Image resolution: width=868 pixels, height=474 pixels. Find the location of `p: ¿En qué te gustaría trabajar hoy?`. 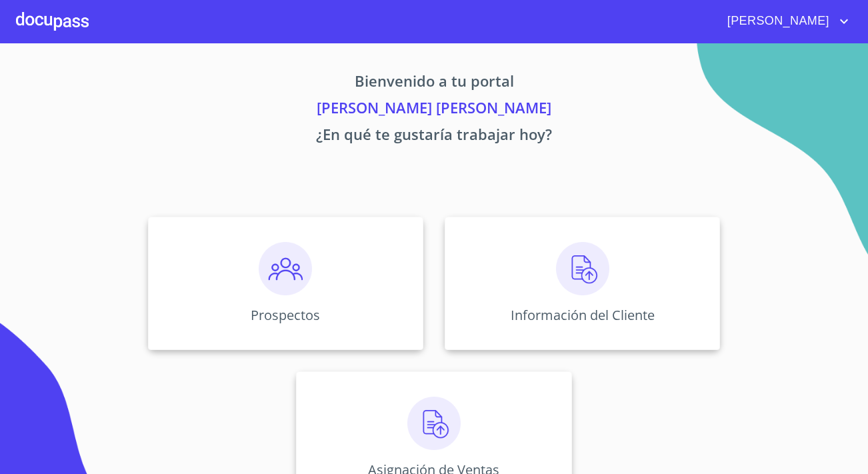

p: ¿En qué te gustaría trabajar hoy? is located at coordinates (434, 136).